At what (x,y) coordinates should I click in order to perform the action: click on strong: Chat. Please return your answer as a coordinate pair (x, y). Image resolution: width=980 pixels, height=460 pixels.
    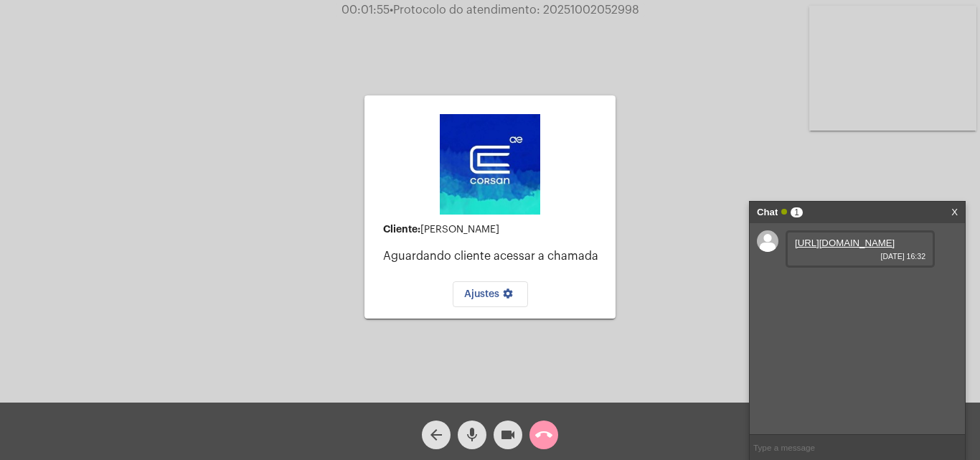
    Looking at the image, I should click on (767, 213).